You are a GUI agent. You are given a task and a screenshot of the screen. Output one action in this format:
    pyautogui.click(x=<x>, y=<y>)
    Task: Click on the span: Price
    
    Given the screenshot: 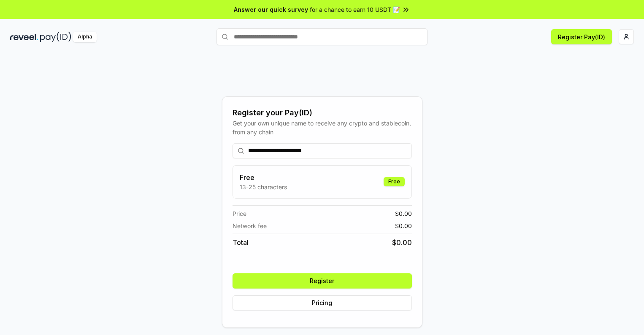 What is the action you would take?
    pyautogui.click(x=240, y=214)
    